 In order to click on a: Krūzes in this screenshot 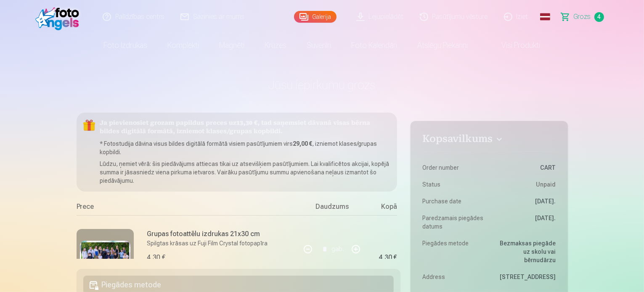, I will do `click(276, 45)`.